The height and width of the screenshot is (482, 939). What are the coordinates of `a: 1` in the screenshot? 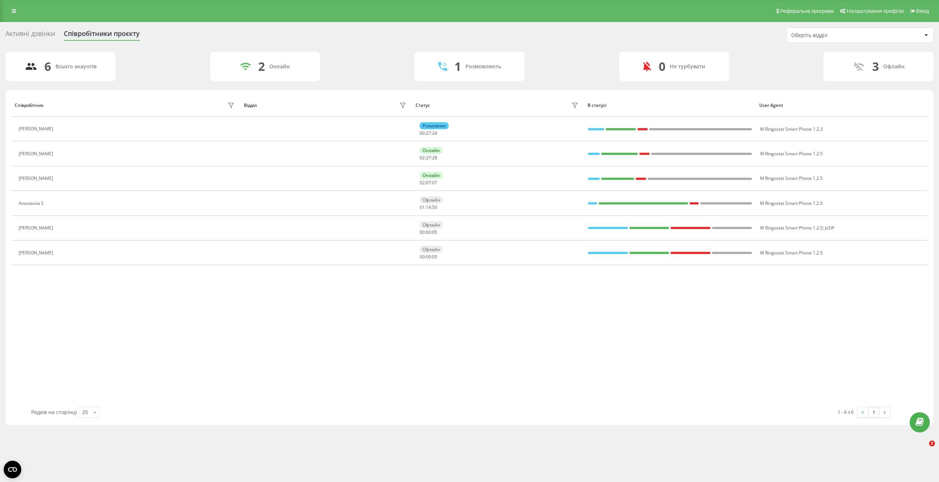 It's located at (874, 412).